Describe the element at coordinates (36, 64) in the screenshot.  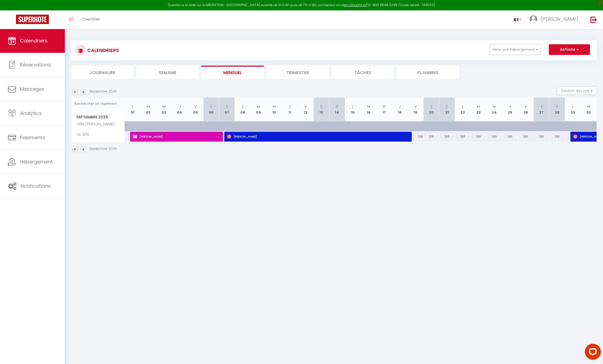
I see `span: Réservations` at that location.